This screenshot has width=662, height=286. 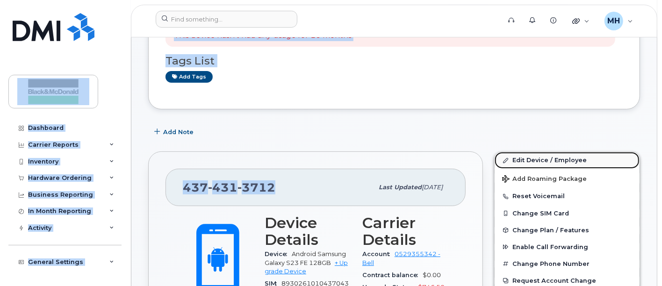 I want to click on button: Change Plan / Features, so click(x=567, y=231).